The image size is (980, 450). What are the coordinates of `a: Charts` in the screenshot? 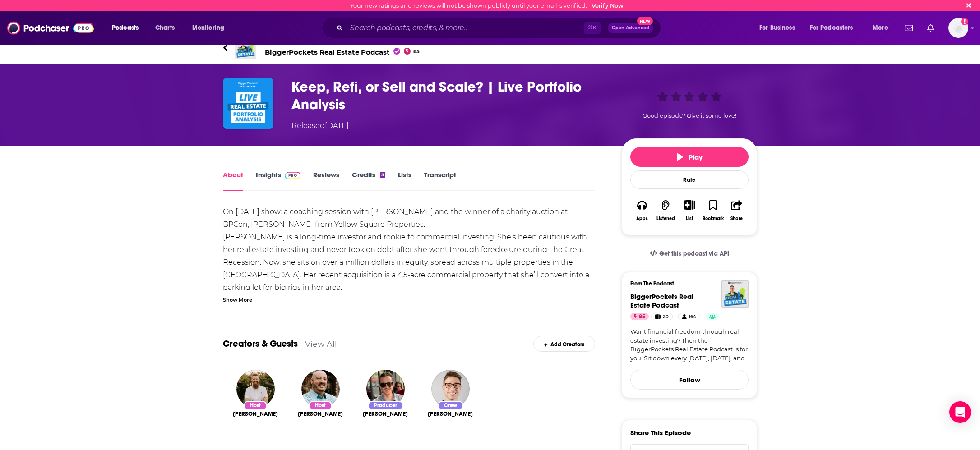 It's located at (165, 28).